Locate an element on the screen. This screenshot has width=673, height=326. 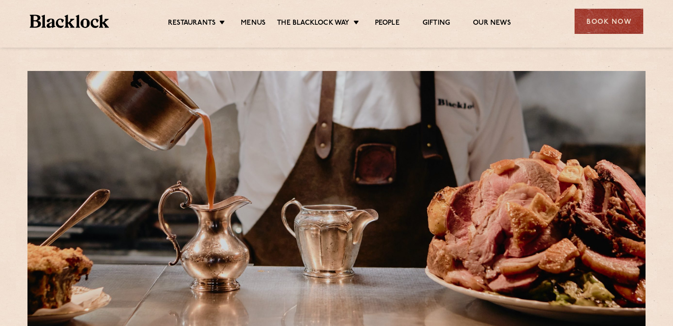
a: Our News is located at coordinates (491, 24).